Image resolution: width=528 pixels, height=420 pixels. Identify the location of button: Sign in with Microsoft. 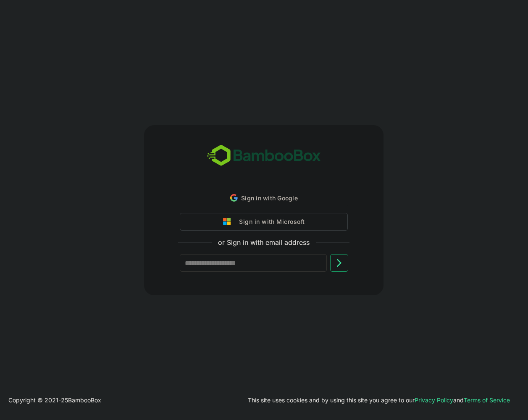
(264, 222).